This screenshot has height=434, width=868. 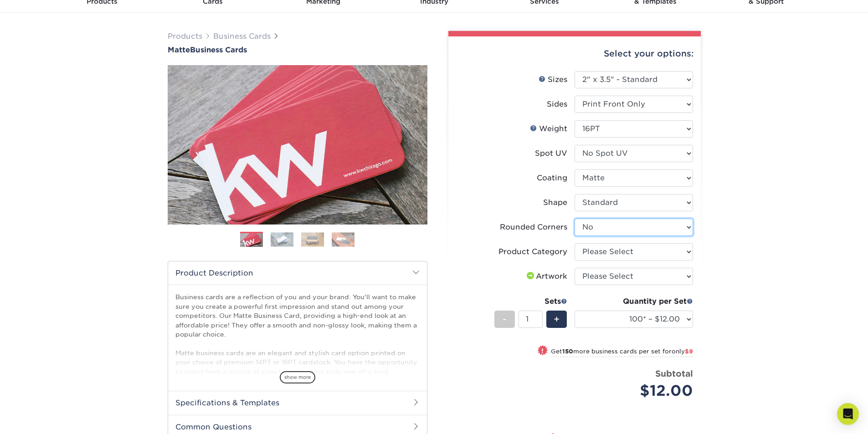 What do you see at coordinates (298, 49) in the screenshot?
I see `h1: Business Cards` at bounding box center [298, 49].